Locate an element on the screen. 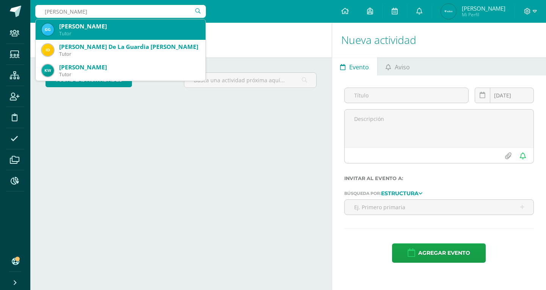 The height and width of the screenshot is (290, 546). span: Aviso is located at coordinates (402, 67).